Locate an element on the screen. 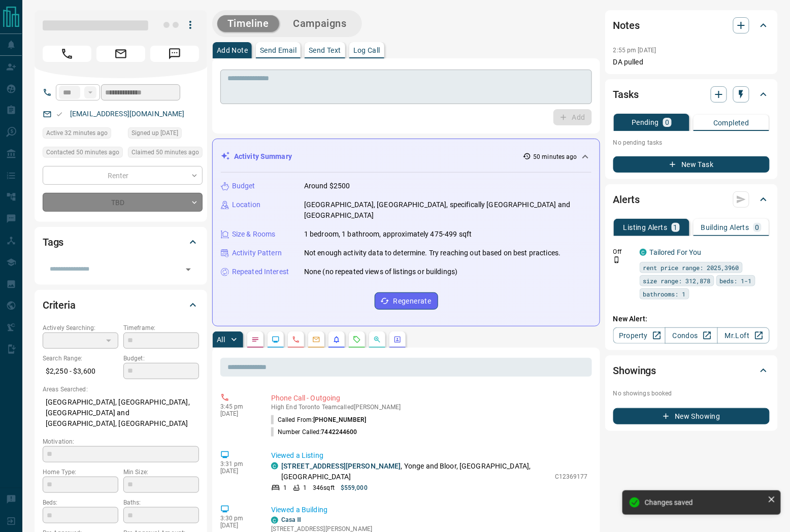 This screenshot has height=532, width=790. span: Message is located at coordinates (175, 54).